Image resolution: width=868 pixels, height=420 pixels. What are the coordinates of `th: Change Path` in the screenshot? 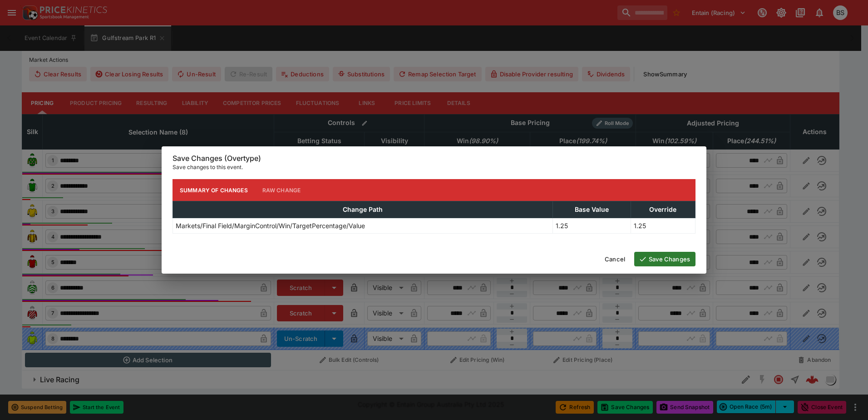 It's located at (363, 210).